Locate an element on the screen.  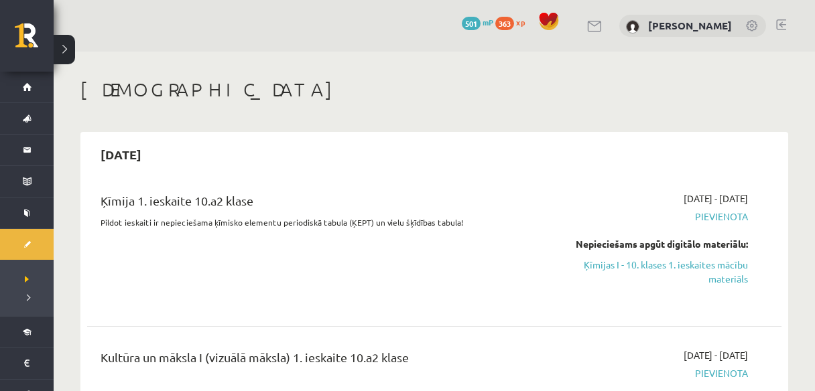
p: Pildot ieskaiti ir nepieciešama ķīmisko elementu periodiskā tabula (ĶEPT) un vielu šķīdības tabula! is located at coordinates (313, 222).